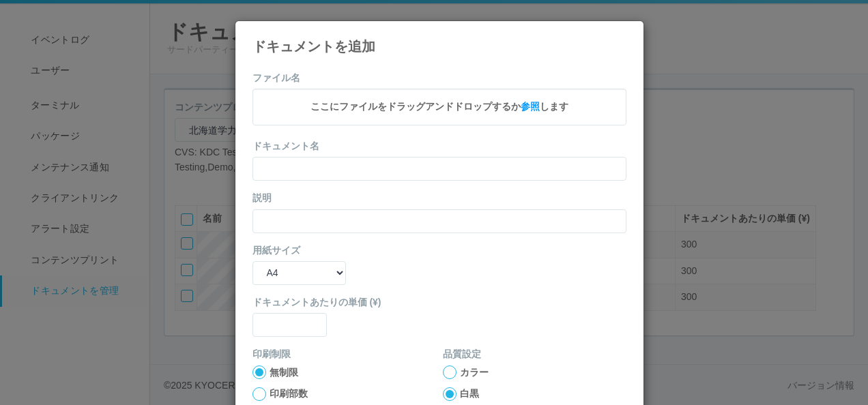 The width and height of the screenshot is (868, 405). I want to click on label: 品質設定, so click(462, 354).